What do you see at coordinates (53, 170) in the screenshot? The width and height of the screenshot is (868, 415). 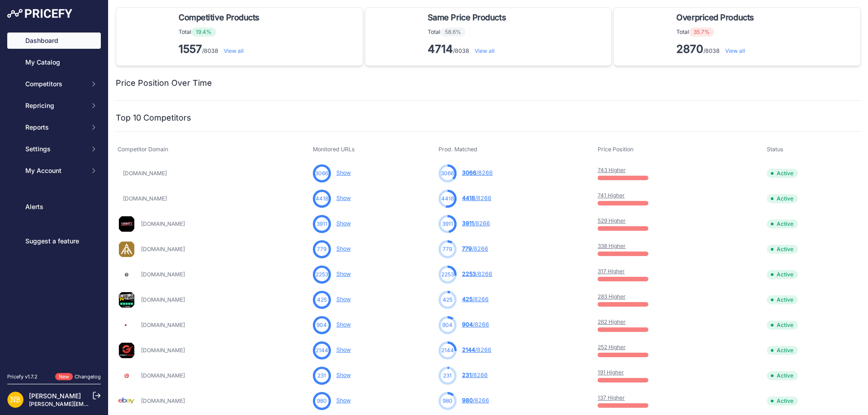 I see `button: My Account` at bounding box center [53, 170].